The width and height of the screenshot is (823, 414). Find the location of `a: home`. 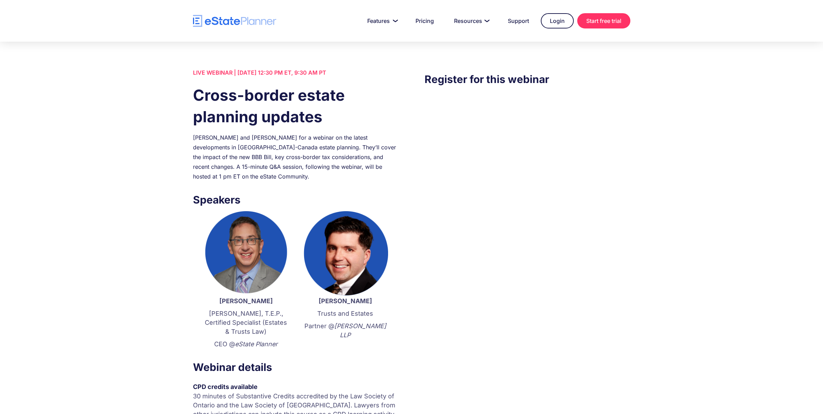

a: home is located at coordinates (235, 21).